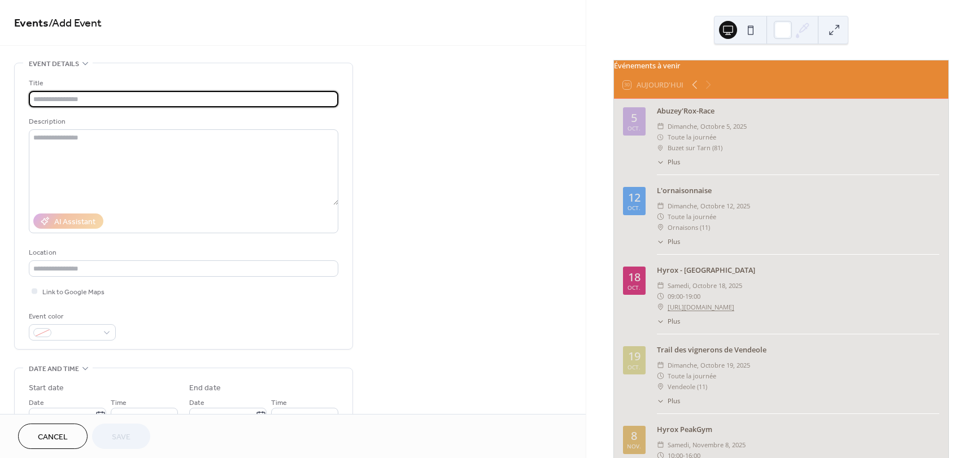 The image size is (976, 458). I want to click on div: nov., so click(634, 446).